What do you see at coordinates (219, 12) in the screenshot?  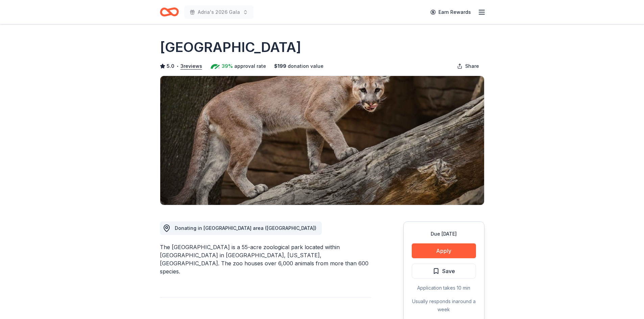 I see `span: Adria's 2026 Gala` at bounding box center [219, 12].